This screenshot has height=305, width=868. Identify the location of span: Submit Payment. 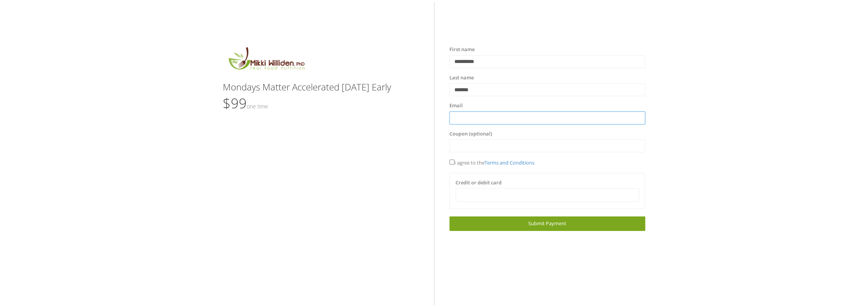
(547, 223).